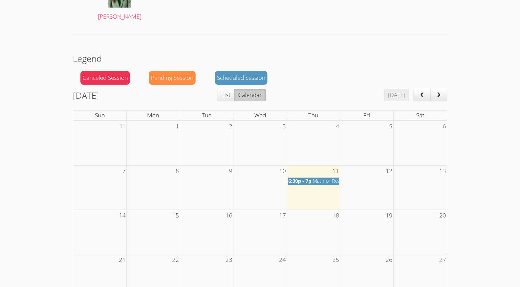 This screenshot has width=520, height=287. I want to click on span: 23, so click(229, 259).